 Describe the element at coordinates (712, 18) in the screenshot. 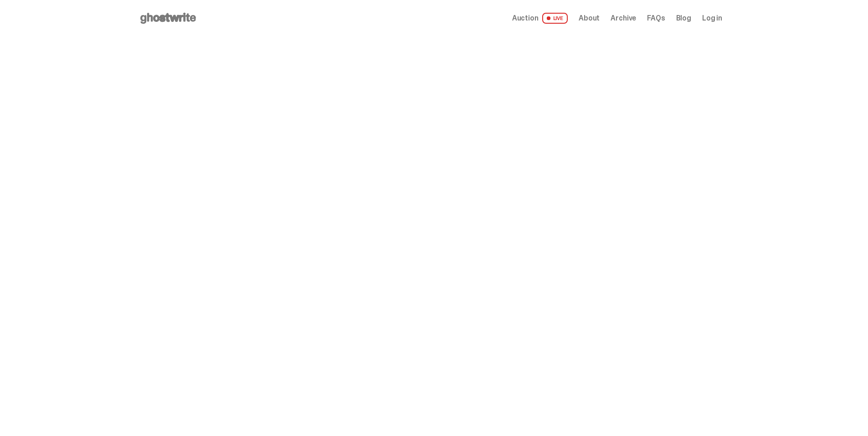

I see `a: Log in` at that location.